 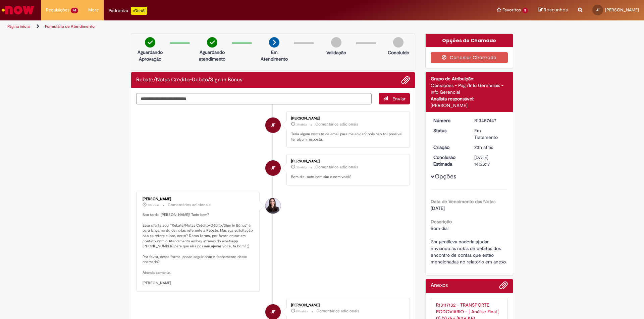 I want to click on dt: Conclusão Estimada, so click(x=449, y=161).